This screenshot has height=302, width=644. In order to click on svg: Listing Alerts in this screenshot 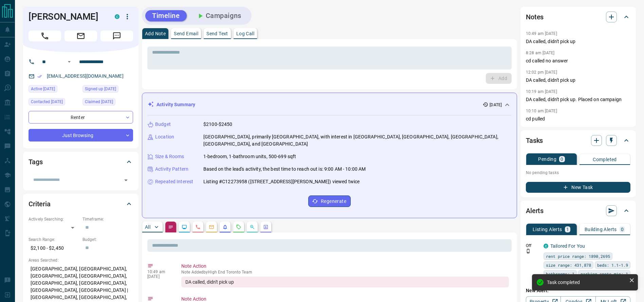, I will do `click(225, 227)`.